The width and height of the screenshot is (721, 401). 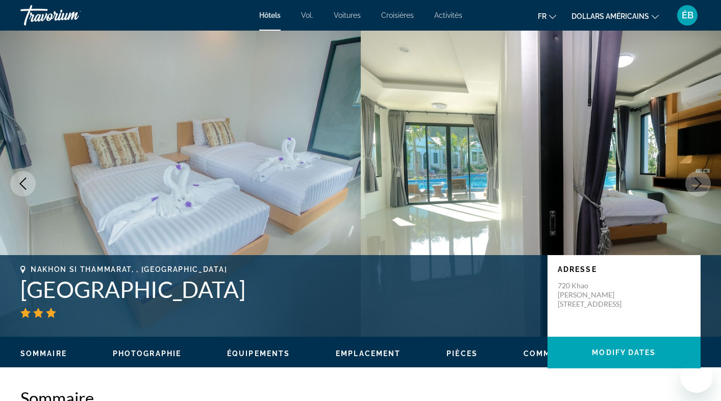 I want to click on button: Équipements, so click(x=258, y=354).